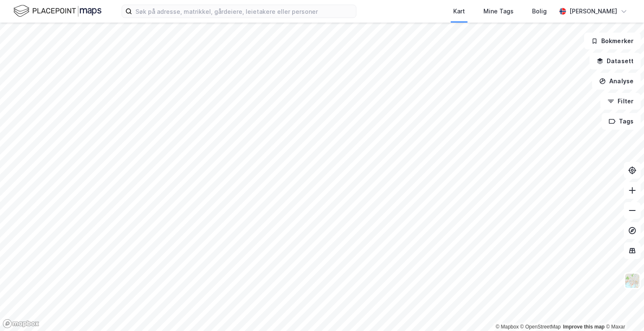  Describe the element at coordinates (616, 81) in the screenshot. I see `button: Analyse` at that location.